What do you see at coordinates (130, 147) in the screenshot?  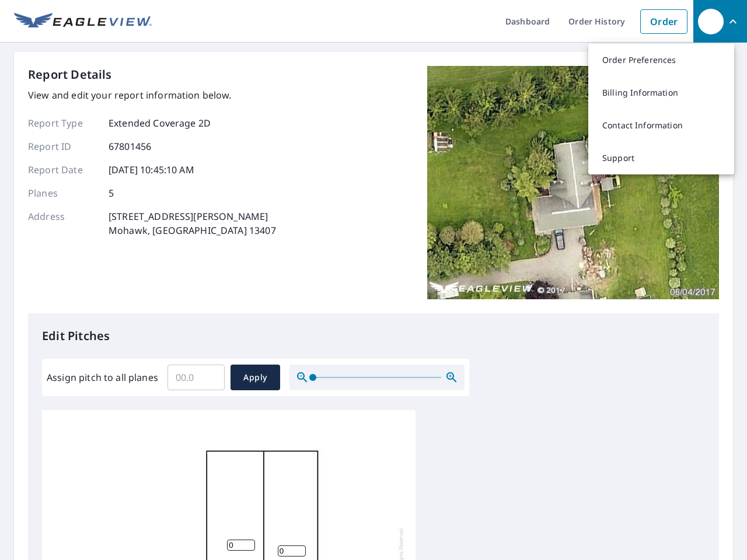 I see `p: 67801456` at bounding box center [130, 147].